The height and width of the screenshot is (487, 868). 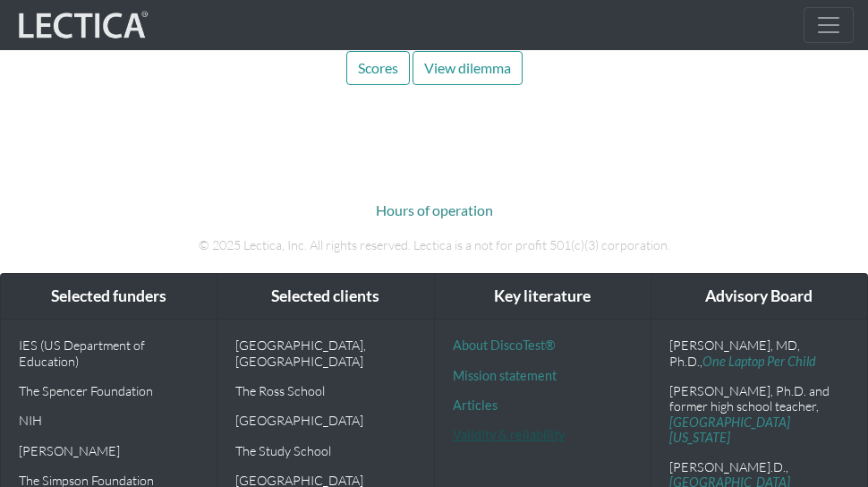 What do you see at coordinates (508, 434) in the screenshot?
I see `a: Validity & reliability` at bounding box center [508, 434].